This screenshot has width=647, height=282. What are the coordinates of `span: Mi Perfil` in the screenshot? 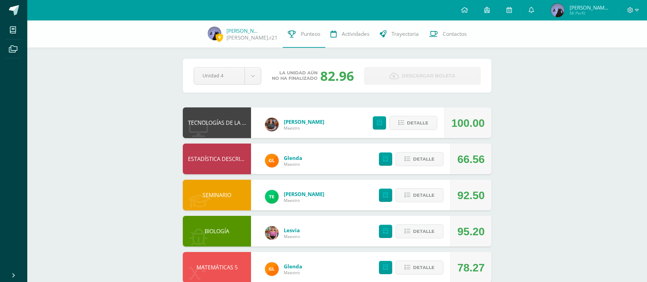 It's located at (590, 13).